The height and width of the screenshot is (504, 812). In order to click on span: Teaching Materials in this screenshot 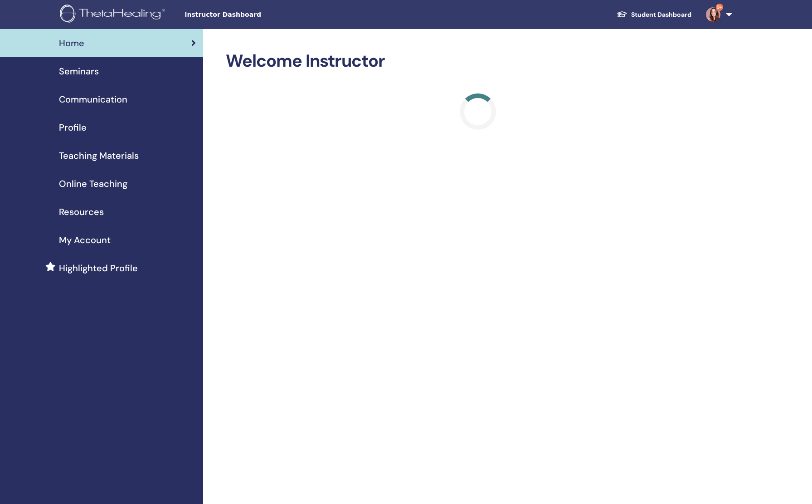, I will do `click(99, 156)`.